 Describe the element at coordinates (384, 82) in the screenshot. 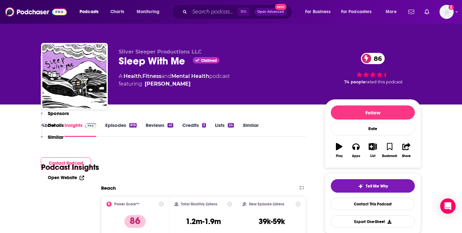

I see `span: rated this podcast` at that location.